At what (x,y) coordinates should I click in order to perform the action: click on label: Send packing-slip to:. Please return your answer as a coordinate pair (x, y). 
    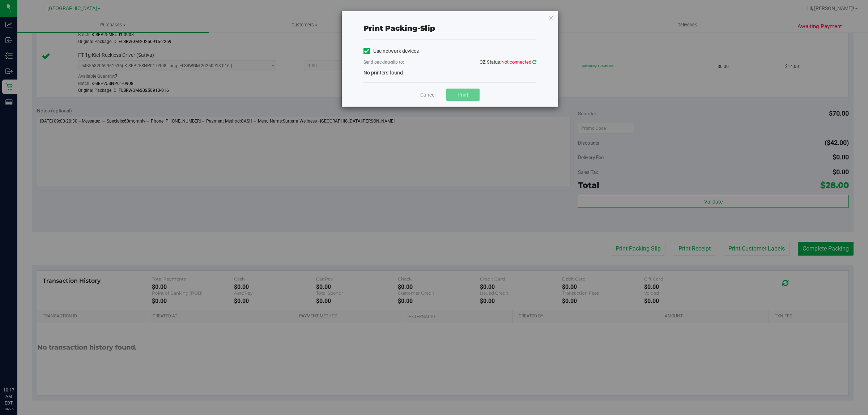
    Looking at the image, I should click on (384, 62).